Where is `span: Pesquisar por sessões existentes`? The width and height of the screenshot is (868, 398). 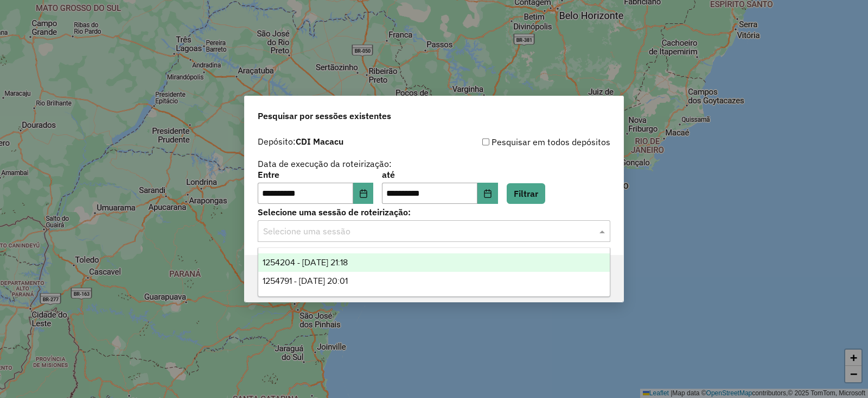 span: Pesquisar por sessões existentes is located at coordinates (325, 116).